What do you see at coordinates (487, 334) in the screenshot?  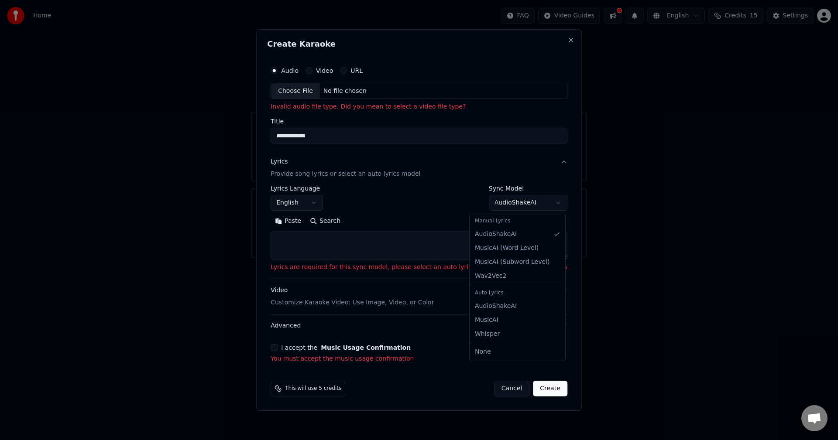 I see `span: Whisper` at bounding box center [487, 334].